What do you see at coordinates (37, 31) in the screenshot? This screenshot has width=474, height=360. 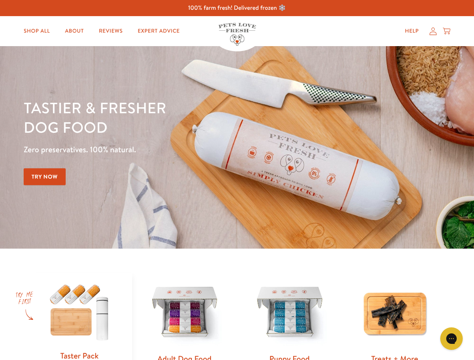 I see `a: Shop All` at bounding box center [37, 31].